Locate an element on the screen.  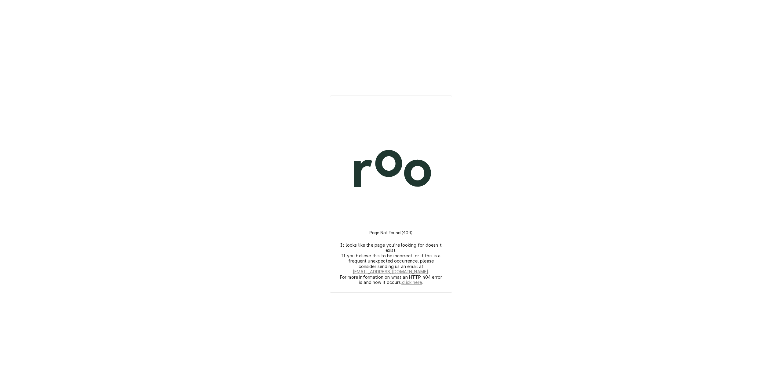
p: If you believe this to be incorrect, or if this is a frequent unexpected occurrence, please consi... is located at coordinates (391, 264).